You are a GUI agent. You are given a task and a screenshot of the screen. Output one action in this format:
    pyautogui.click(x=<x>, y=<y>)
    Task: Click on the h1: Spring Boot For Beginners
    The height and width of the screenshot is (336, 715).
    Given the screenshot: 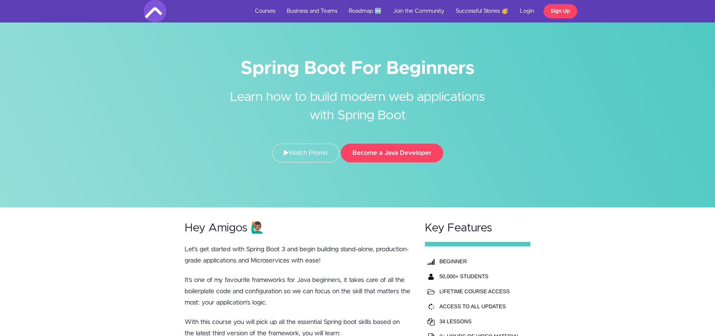 What is the action you would take?
    pyautogui.click(x=358, y=68)
    